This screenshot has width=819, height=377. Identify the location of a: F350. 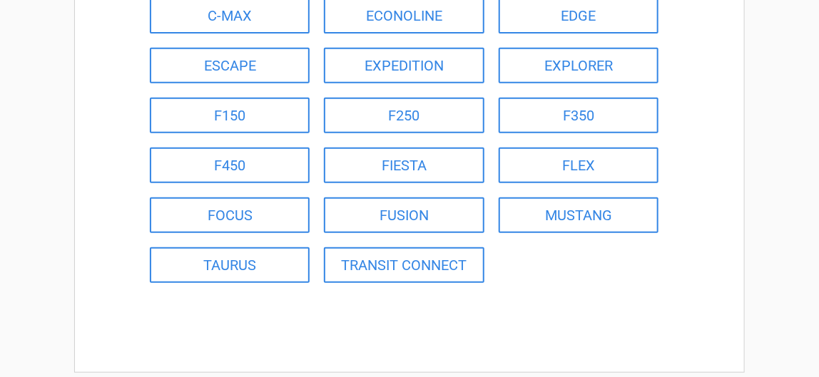
(579, 116).